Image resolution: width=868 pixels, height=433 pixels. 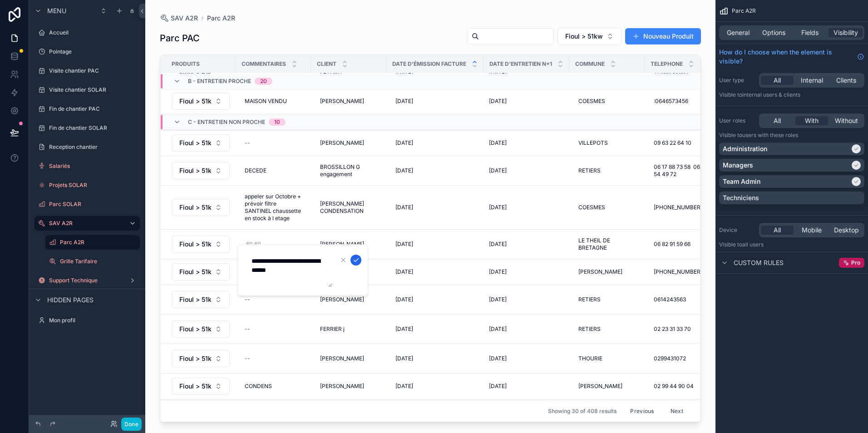 I want to click on label: SAV A2R, so click(x=85, y=223).